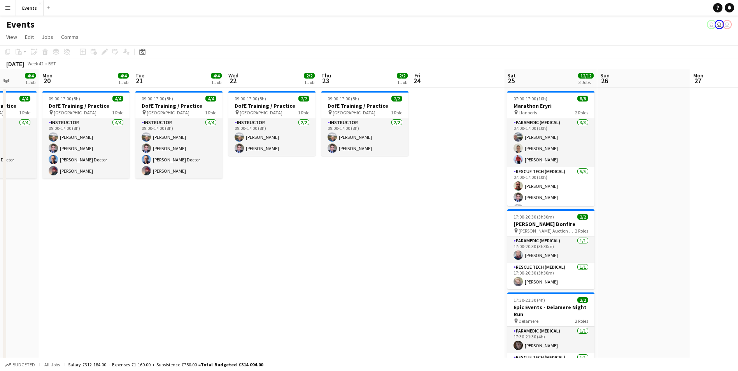 This screenshot has height=371, width=738. What do you see at coordinates (47, 37) in the screenshot?
I see `a: Jobs` at bounding box center [47, 37].